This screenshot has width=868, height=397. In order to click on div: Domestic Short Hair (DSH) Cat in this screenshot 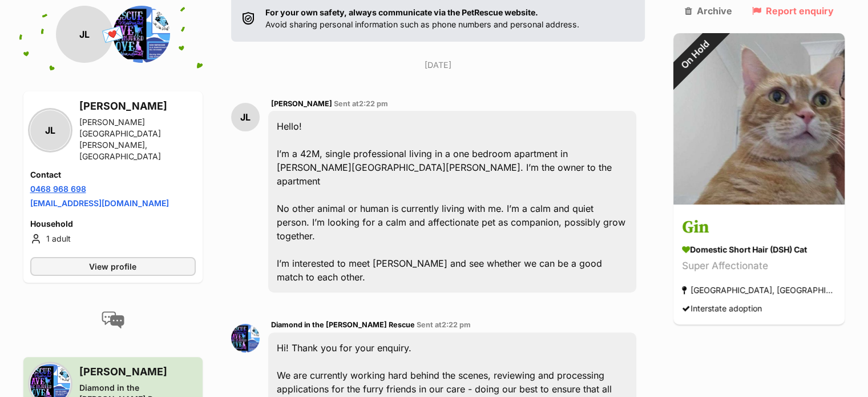, I will do `click(759, 250)`.